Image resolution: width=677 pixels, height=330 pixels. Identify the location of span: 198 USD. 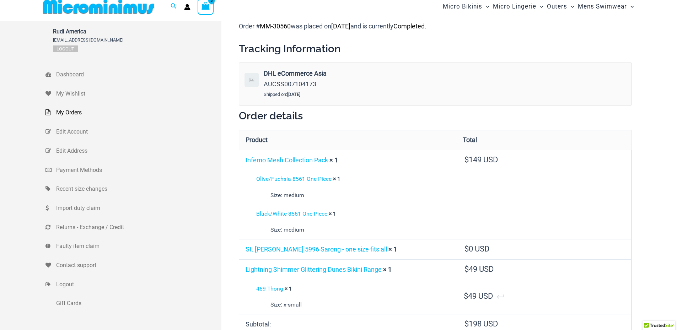
(481, 324).